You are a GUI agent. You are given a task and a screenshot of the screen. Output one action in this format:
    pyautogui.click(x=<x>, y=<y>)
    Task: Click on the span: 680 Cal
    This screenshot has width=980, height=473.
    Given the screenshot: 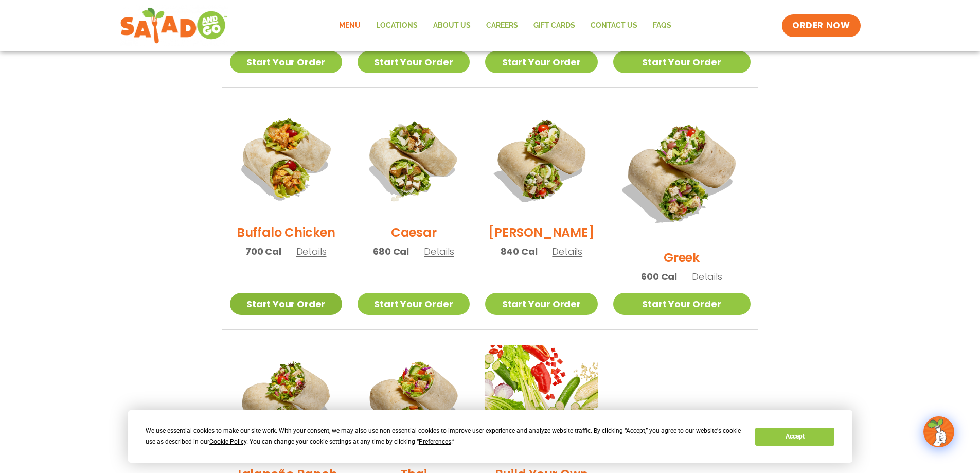 What is the action you would take?
    pyautogui.click(x=391, y=251)
    